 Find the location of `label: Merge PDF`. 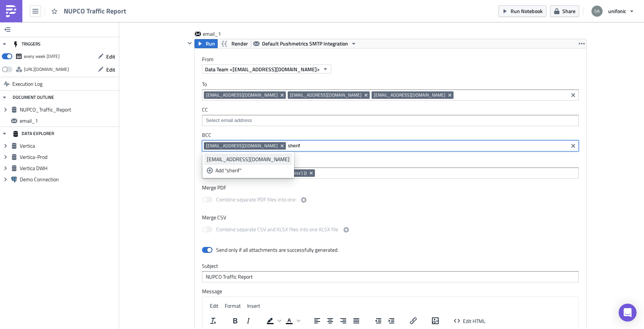

label: Merge PDF is located at coordinates (391, 188).